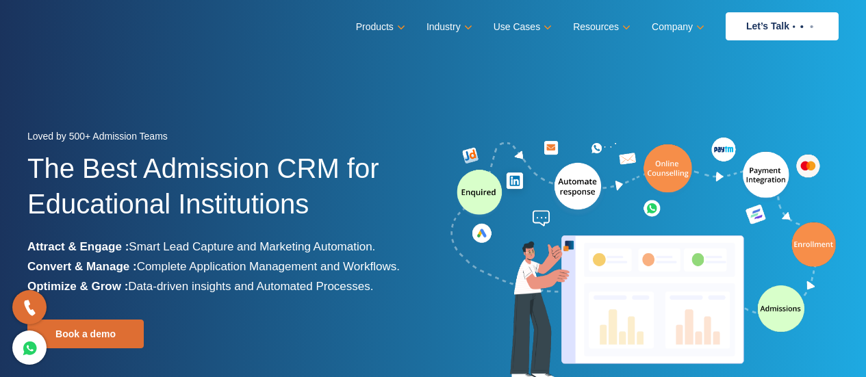 This screenshot has width=866, height=377. What do you see at coordinates (676, 27) in the screenshot?
I see `a: Company` at bounding box center [676, 27].